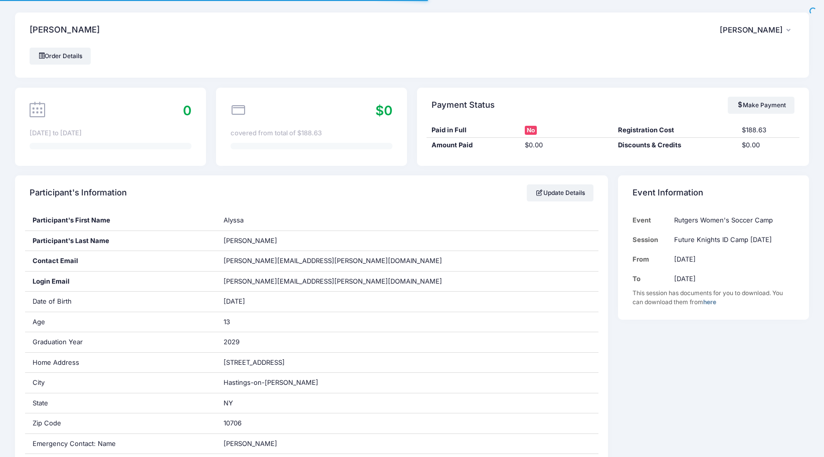 The height and width of the screenshot is (457, 824). Describe the element at coordinates (60, 56) in the screenshot. I see `a: Order Details` at that location.